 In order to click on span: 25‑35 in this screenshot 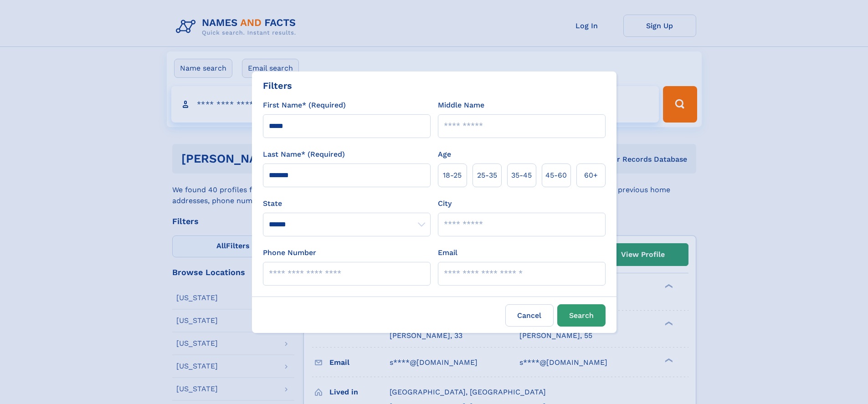, I will do `click(487, 176)`.